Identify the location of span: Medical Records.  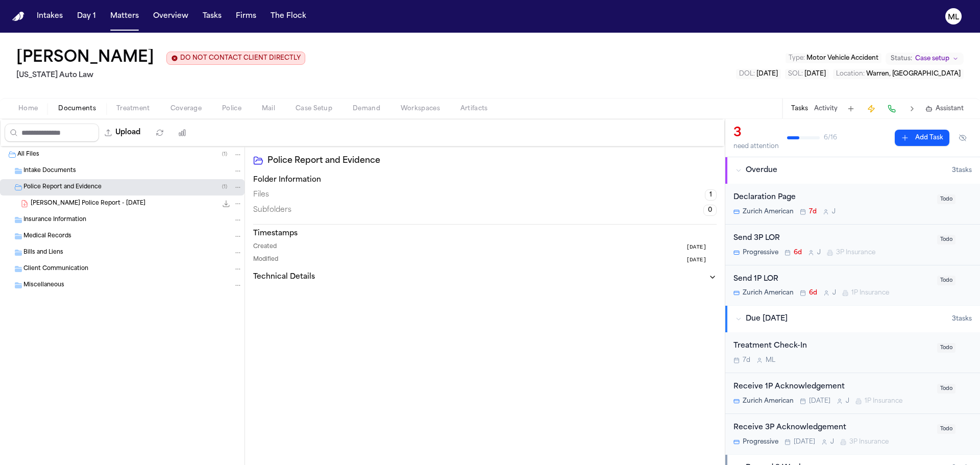
(48, 236).